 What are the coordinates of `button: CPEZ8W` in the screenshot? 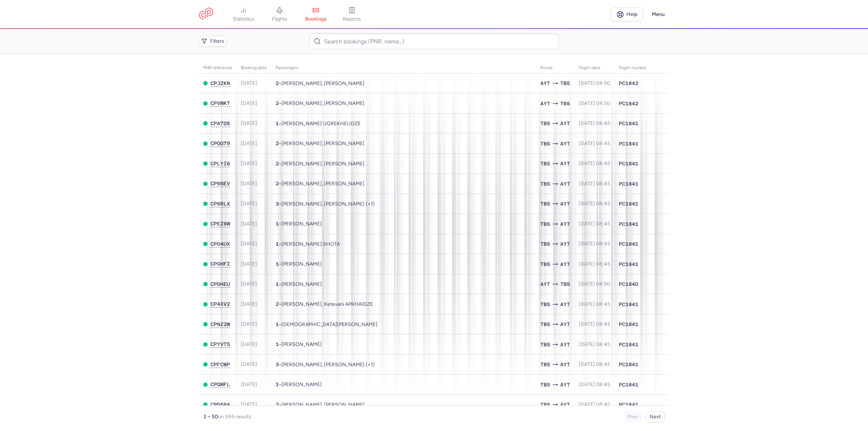 It's located at (220, 224).